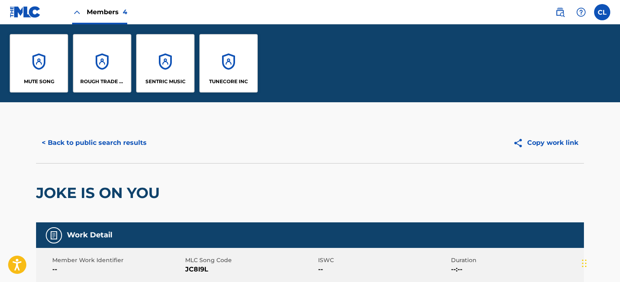  I want to click on span: Member Work Identifier, so click(117, 260).